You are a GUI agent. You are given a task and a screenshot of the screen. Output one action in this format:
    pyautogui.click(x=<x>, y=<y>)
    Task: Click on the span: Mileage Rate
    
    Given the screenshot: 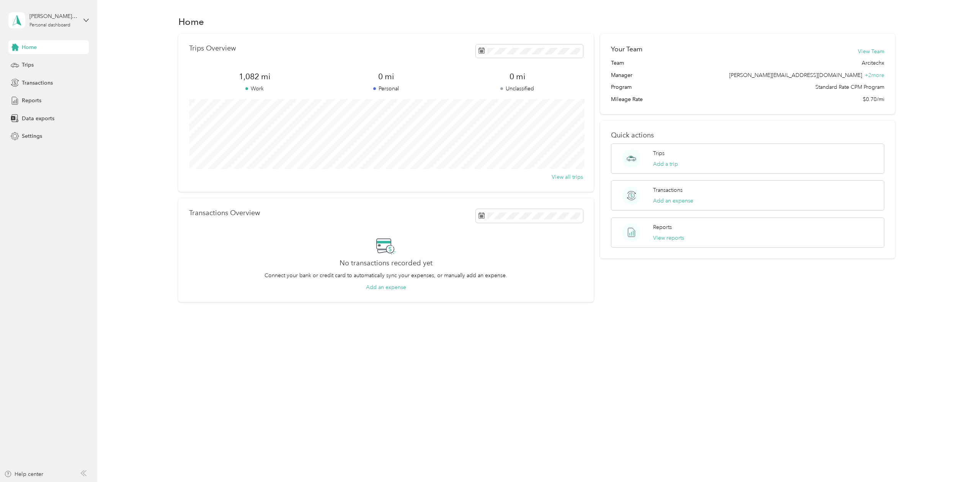 What is the action you would take?
    pyautogui.click(x=627, y=99)
    